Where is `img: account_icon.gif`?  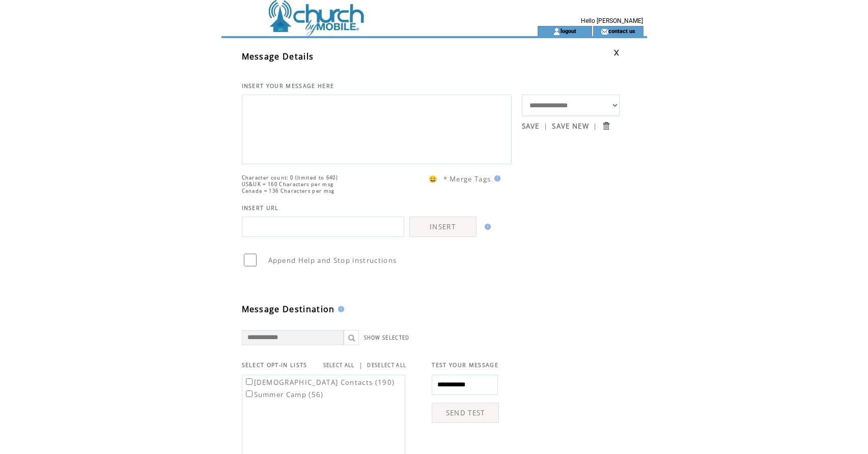
img: account_icon.gif is located at coordinates (557, 31).